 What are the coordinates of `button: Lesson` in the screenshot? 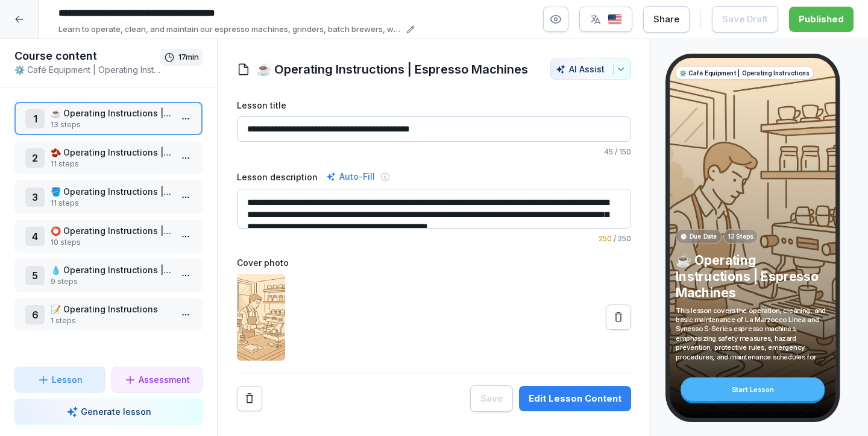 It's located at (60, 379).